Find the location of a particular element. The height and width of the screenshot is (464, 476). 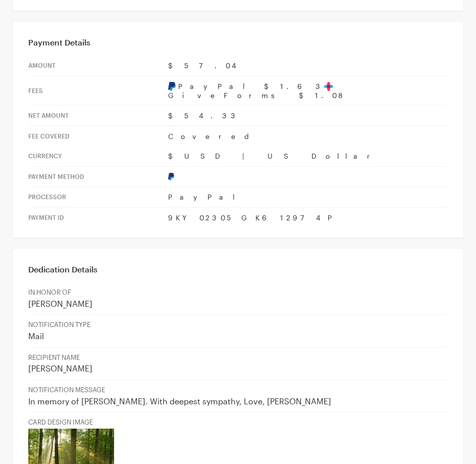

h3: Payment Details is located at coordinates (238, 43).